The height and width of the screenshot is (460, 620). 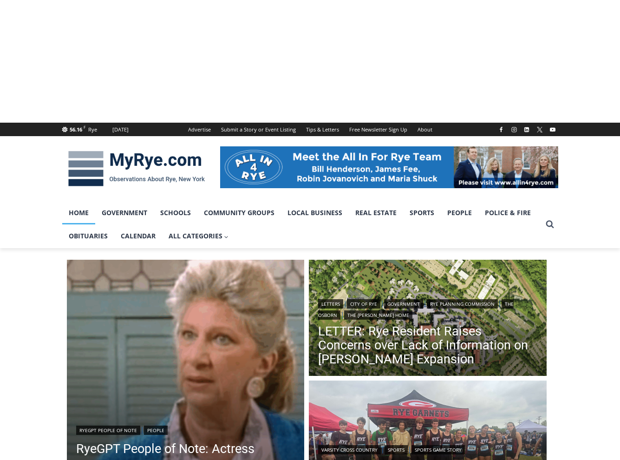 What do you see at coordinates (389, 167) in the screenshot?
I see `a: All in for Rye` at bounding box center [389, 167].